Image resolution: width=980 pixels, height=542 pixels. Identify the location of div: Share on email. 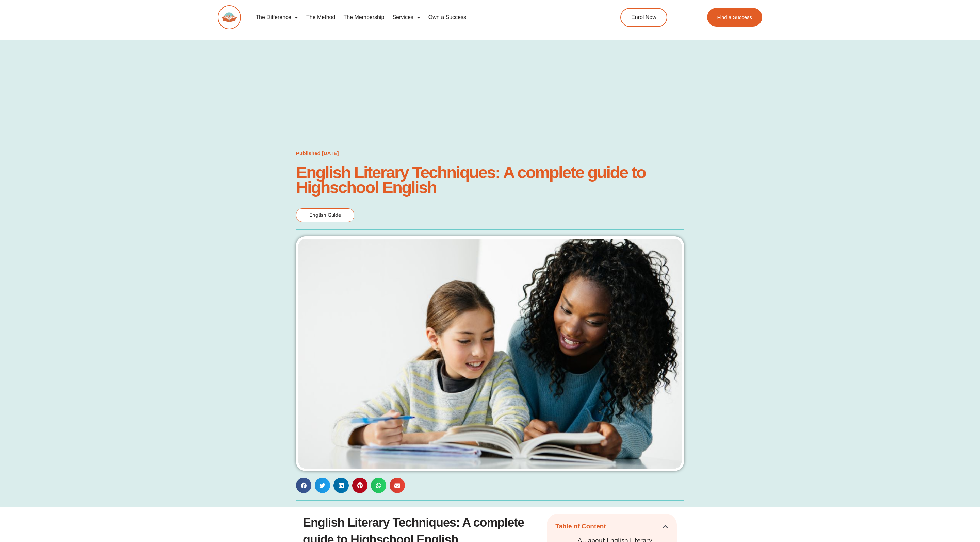
(397, 485).